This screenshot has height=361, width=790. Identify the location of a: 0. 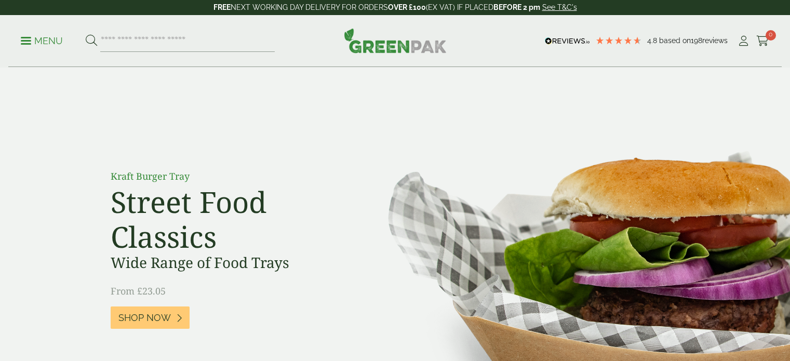
(762, 41).